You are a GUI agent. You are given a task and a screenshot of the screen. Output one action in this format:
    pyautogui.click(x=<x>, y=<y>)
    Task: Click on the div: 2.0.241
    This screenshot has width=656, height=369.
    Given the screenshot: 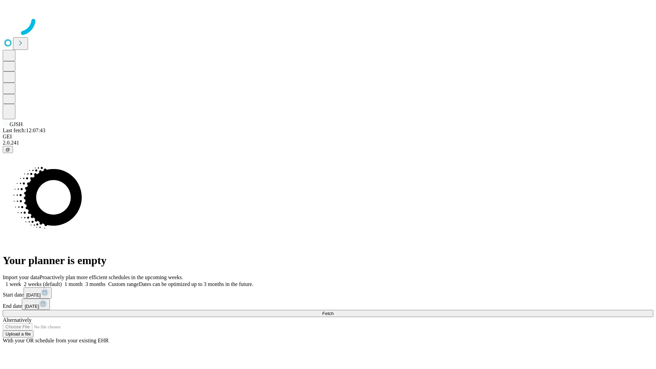 What is the action you would take?
    pyautogui.click(x=328, y=143)
    